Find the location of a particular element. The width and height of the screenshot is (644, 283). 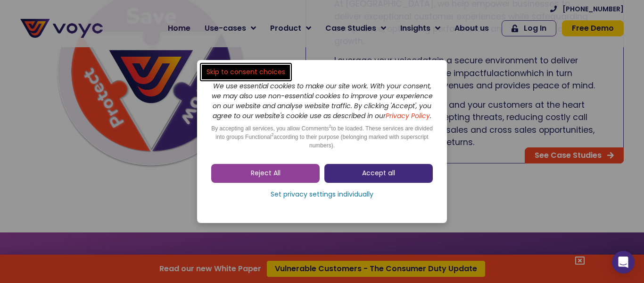

a: Accept all is located at coordinates (378, 173).